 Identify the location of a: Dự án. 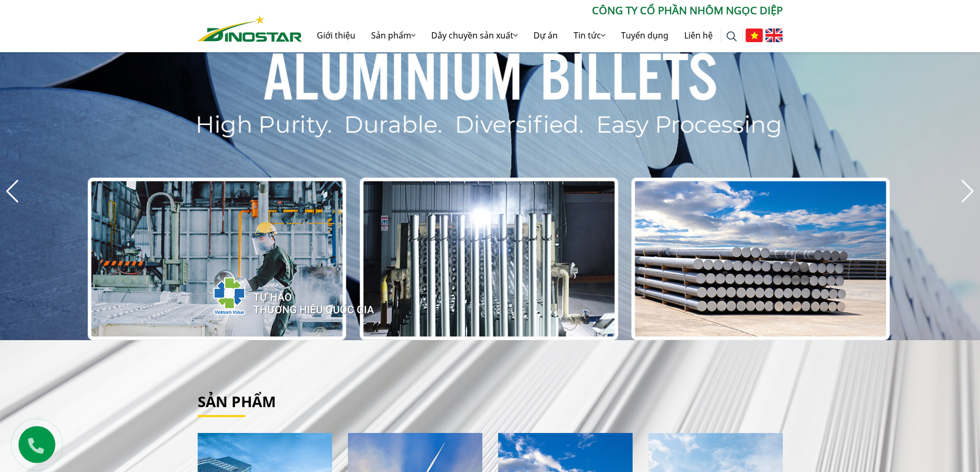
(546, 36).